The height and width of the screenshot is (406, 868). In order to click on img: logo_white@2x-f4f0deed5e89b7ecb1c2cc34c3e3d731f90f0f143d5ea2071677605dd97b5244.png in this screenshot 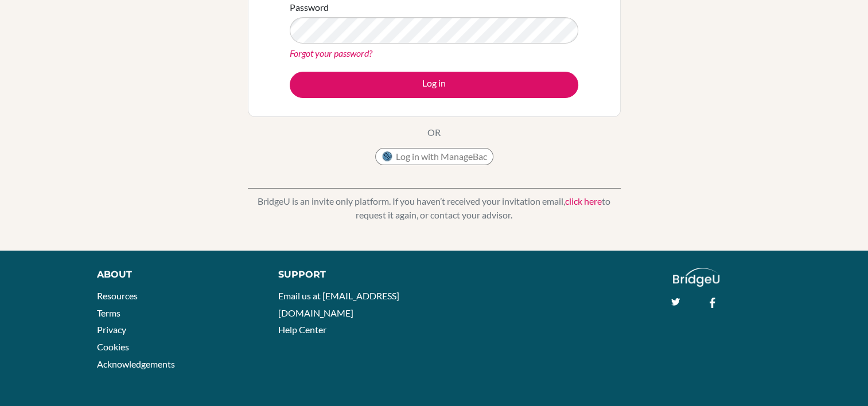, I will do `click(696, 277)`.